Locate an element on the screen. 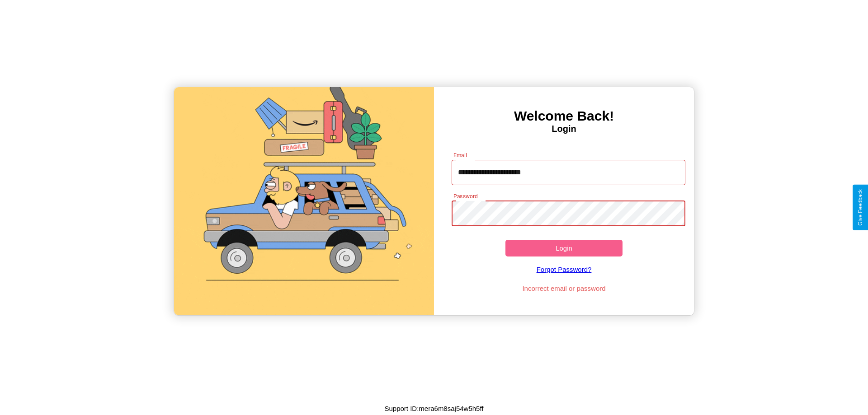 The image size is (868, 415). button: Login is located at coordinates (564, 248).